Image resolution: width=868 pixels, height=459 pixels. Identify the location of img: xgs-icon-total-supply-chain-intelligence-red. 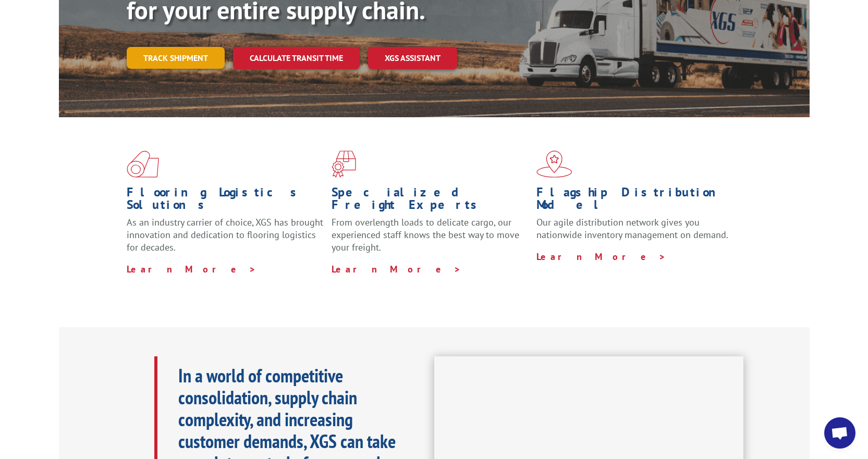
(143, 164).